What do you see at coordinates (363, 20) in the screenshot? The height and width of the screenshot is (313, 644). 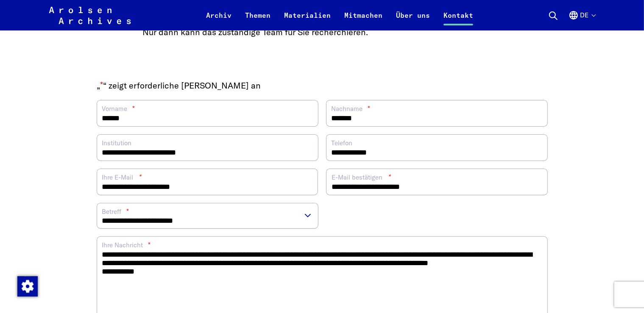 I see `a: Mitmachen` at bounding box center [363, 20].